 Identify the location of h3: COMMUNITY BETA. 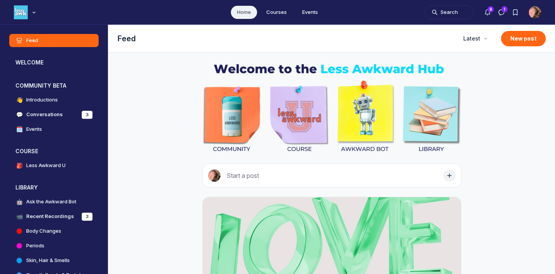
(41, 86).